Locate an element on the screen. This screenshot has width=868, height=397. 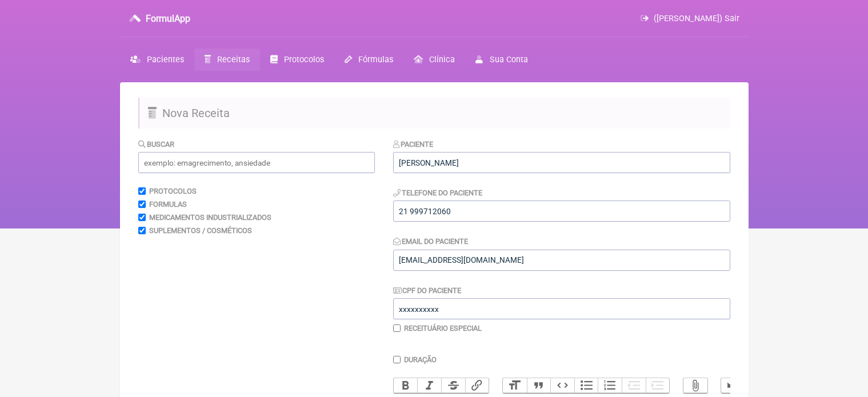
button: Code is located at coordinates (562, 385).